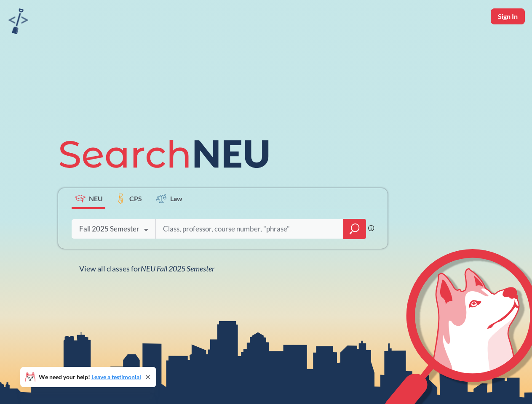 The height and width of the screenshot is (404, 532). What do you see at coordinates (177, 268) in the screenshot?
I see `span: NEU Fall 2025 Semester` at bounding box center [177, 268].